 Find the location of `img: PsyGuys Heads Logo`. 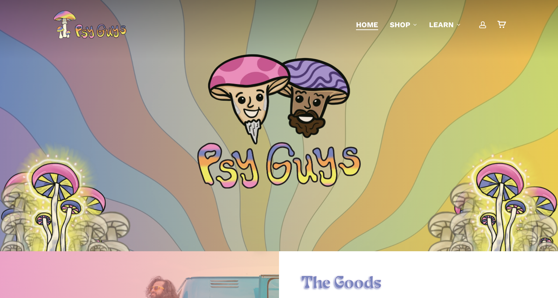

img: PsyGuys Heads Logo is located at coordinates (279, 99).